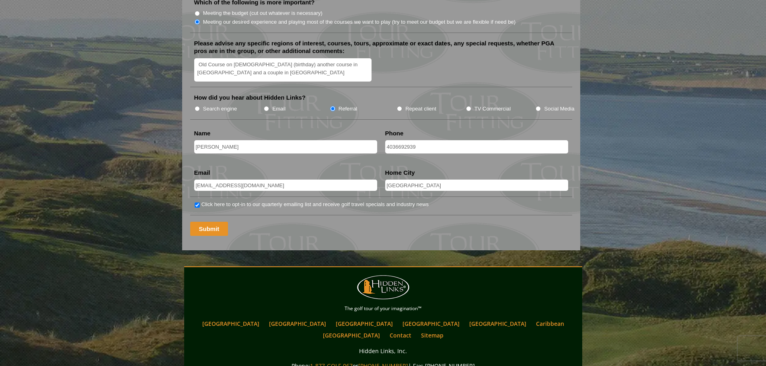  I want to click on a: Contact, so click(401, 335).